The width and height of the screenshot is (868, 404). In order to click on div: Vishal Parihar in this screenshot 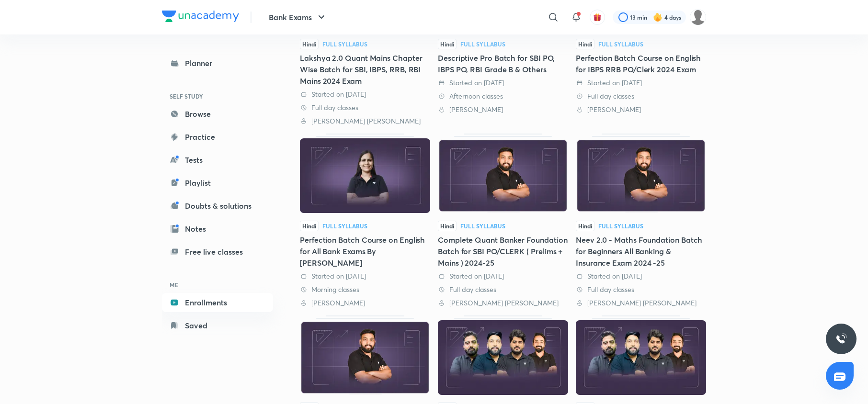, I will do `click(503, 110)`.